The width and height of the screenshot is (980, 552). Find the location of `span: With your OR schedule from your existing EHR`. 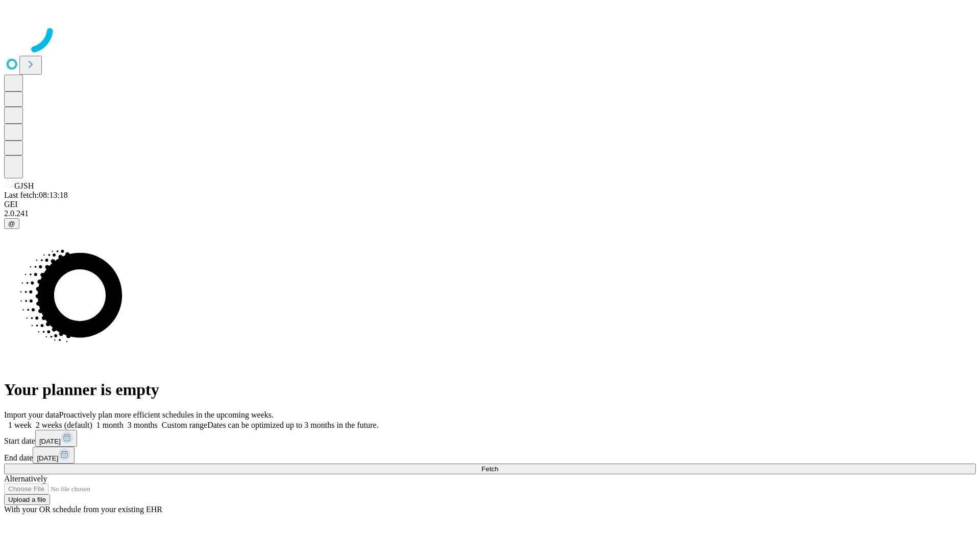

span: With your OR schedule from your existing EHR is located at coordinates (83, 509).